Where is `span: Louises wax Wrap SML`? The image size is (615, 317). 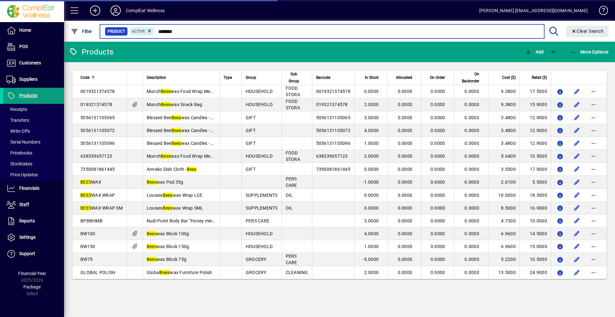 span: Louises wax Wrap SML is located at coordinates (175, 208).